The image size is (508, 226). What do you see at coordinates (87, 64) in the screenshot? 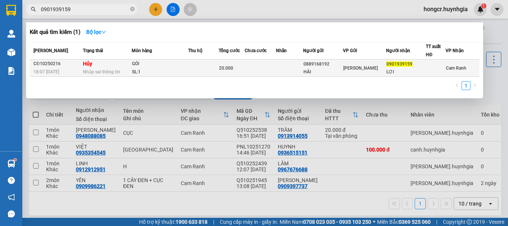
I see `strong: Hủy` at bounding box center [87, 64].